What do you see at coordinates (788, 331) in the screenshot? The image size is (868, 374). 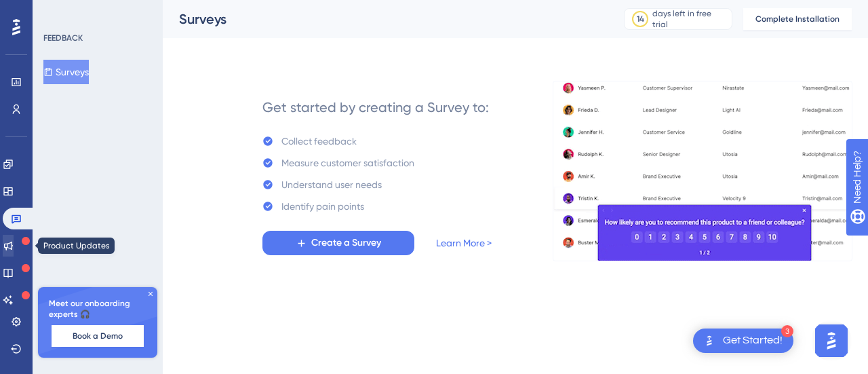 I see `div: 3` at bounding box center [788, 331].